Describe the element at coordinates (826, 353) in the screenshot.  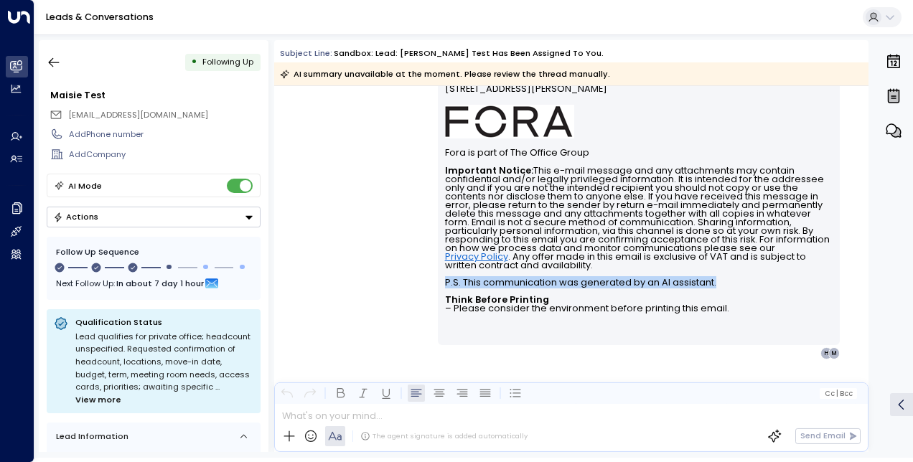
I see `div: H` at that location.